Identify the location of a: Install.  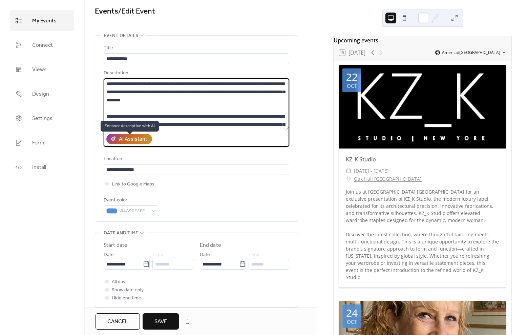
(42, 167).